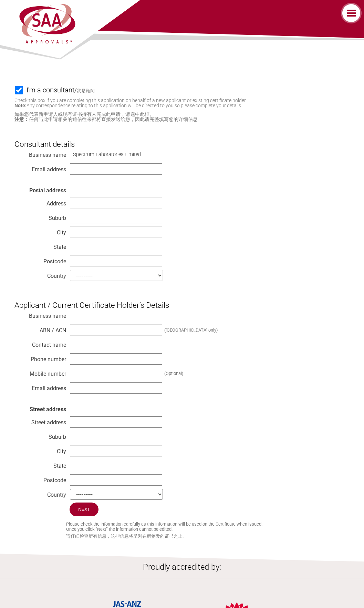 This screenshot has width=364, height=608. Describe the element at coordinates (182, 299) in the screenshot. I see `h3: Applicant / Current Certificate Holder’s Details` at that location.